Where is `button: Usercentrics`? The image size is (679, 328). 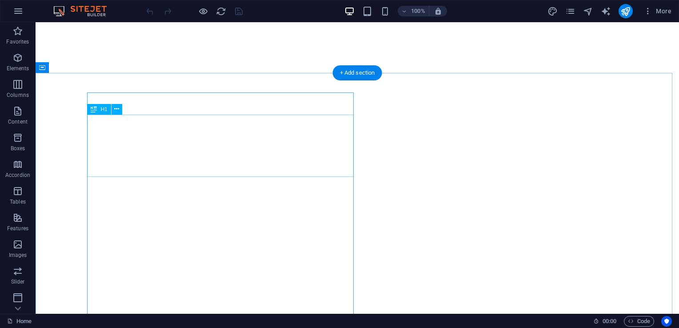
button: Usercentrics is located at coordinates (667, 321).